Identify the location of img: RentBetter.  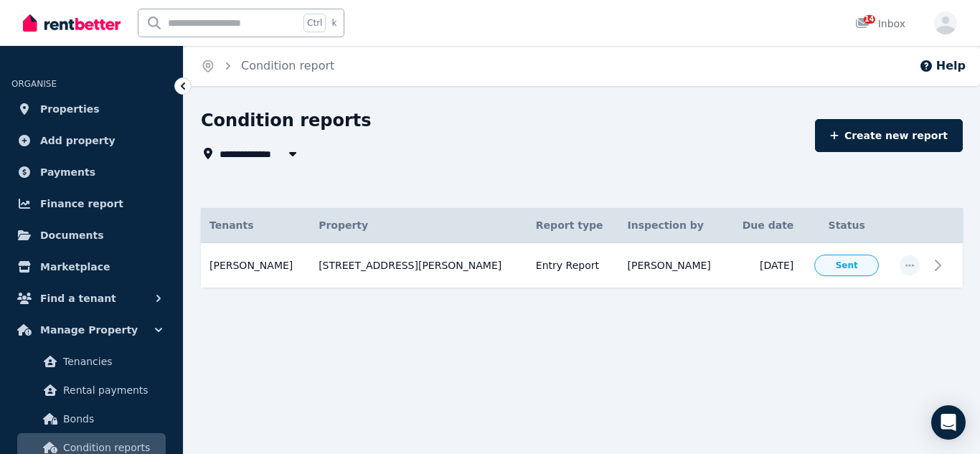
(72, 23).